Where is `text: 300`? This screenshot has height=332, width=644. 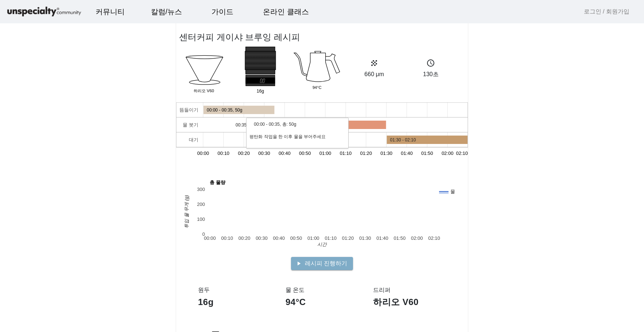 text: 300 is located at coordinates (201, 189).